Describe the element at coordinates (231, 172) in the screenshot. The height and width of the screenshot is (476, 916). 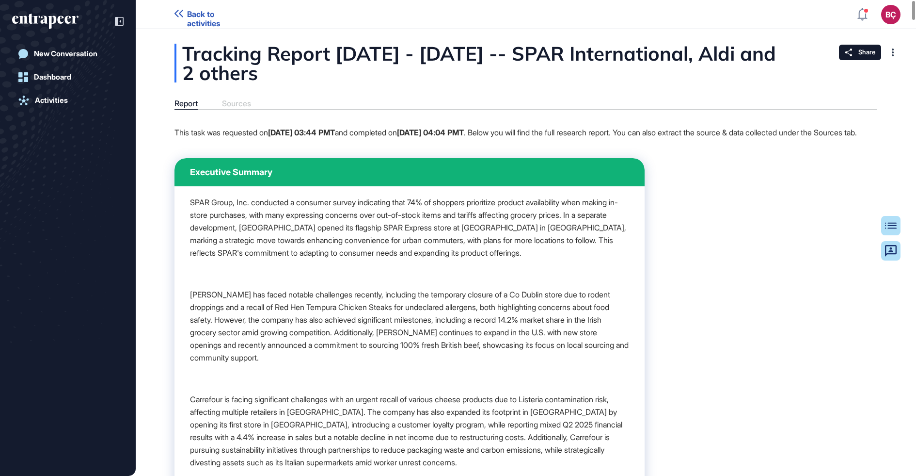
I see `span: Executive Summary` at that location.